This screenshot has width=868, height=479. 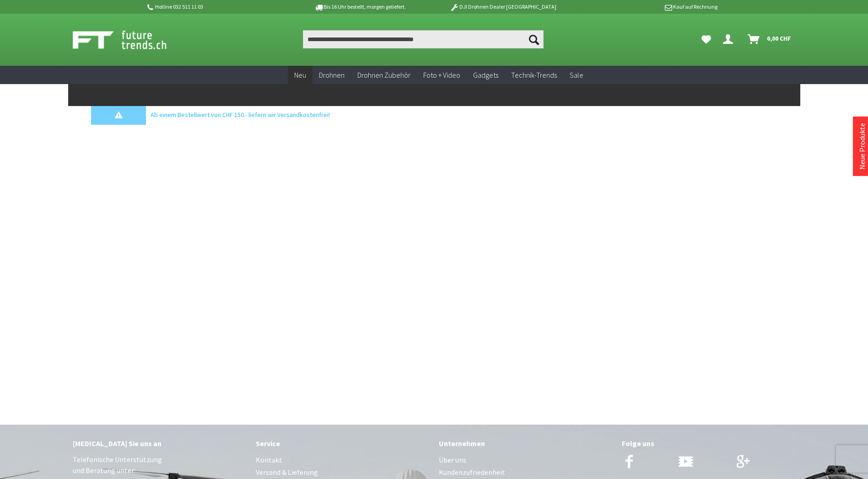 I want to click on a: Drohnen, so click(x=331, y=75).